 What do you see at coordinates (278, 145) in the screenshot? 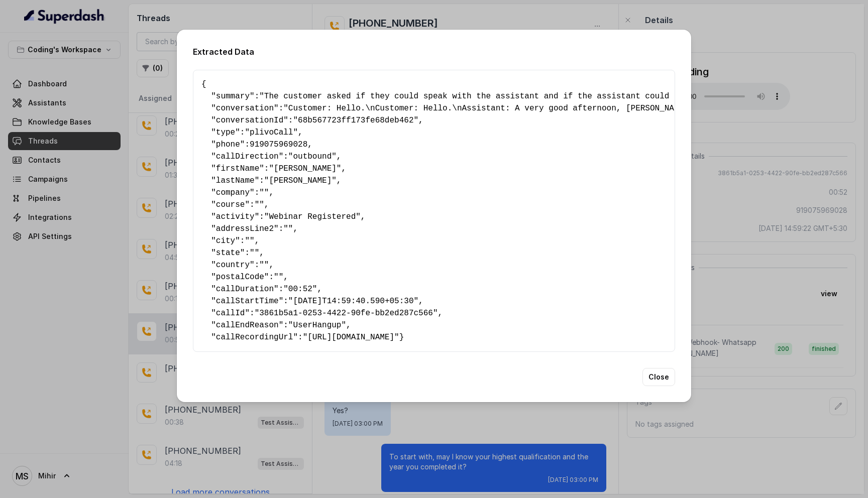
I see `span: 919075969028` at bounding box center [278, 145].